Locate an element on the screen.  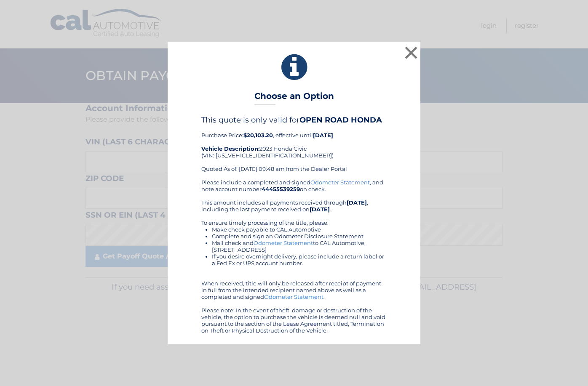
li: Complete and sign an Odometer Disclosure Statement is located at coordinates (299, 236).